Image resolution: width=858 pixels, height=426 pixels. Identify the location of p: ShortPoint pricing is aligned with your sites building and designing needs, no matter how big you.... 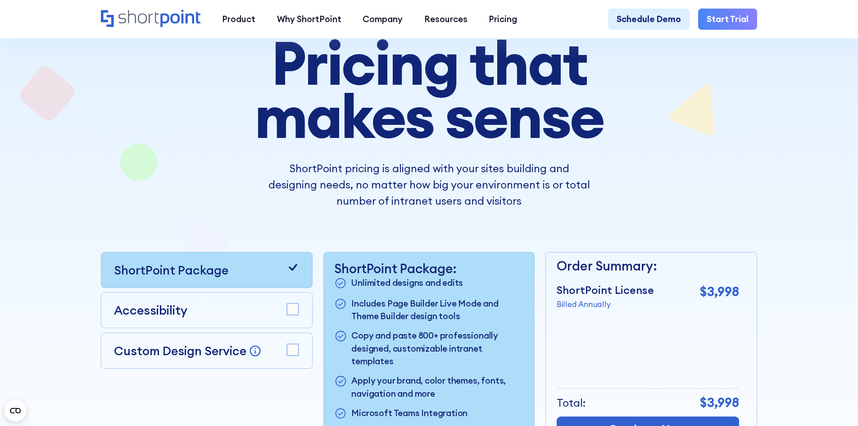
(429, 184).